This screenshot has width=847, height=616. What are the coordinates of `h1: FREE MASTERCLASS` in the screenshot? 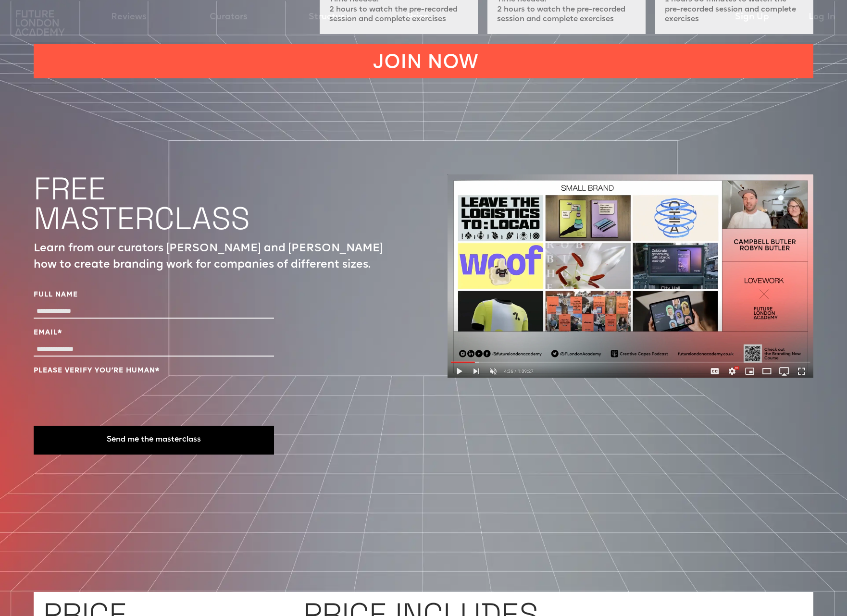 It's located at (141, 204).